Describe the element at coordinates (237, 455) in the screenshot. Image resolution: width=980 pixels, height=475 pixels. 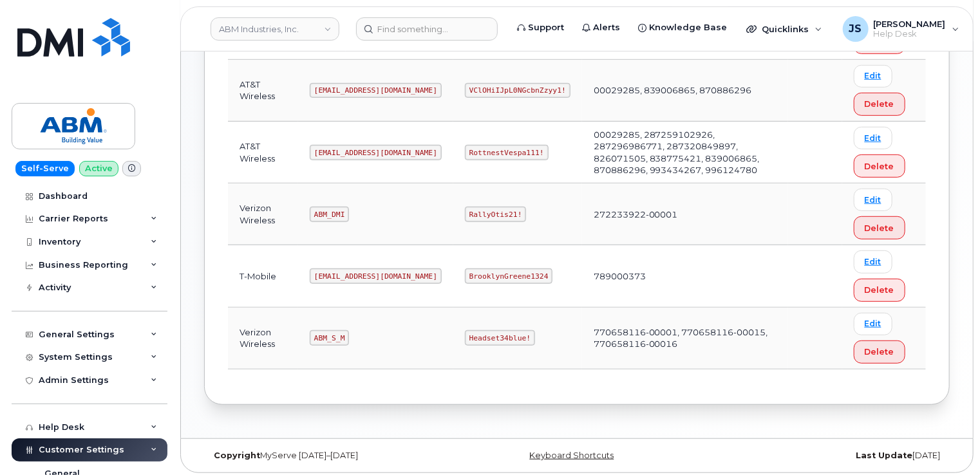
I see `strong: Copyright` at that location.